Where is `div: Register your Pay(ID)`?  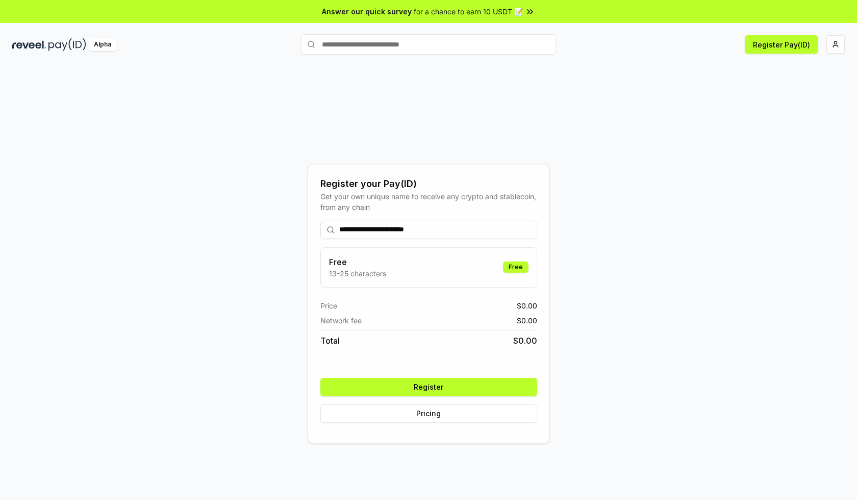
div: Register your Pay(ID) is located at coordinates (429, 184).